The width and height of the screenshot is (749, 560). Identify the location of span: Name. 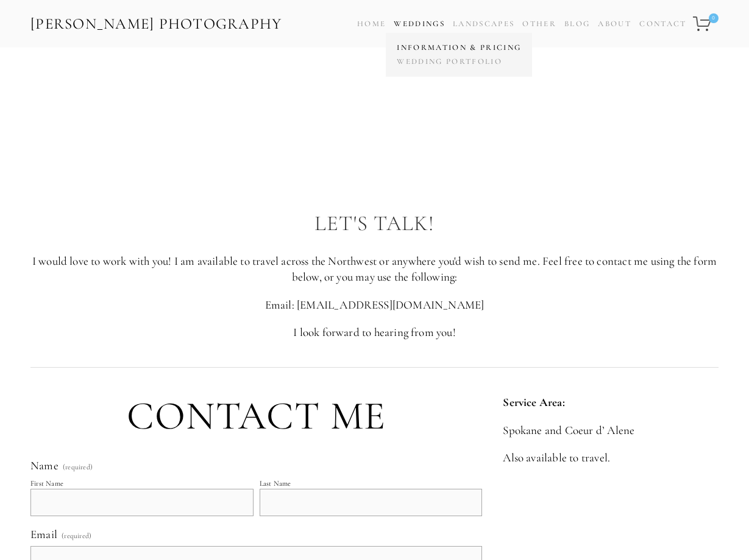
(44, 466).